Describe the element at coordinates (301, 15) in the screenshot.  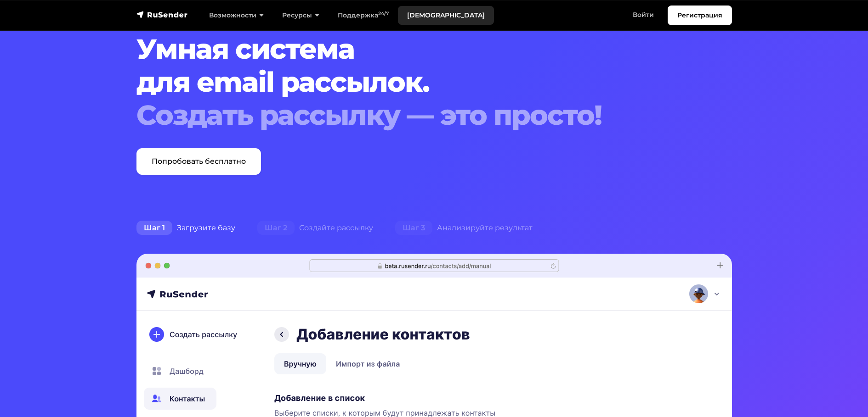
I see `a: Ресурсы` at that location.